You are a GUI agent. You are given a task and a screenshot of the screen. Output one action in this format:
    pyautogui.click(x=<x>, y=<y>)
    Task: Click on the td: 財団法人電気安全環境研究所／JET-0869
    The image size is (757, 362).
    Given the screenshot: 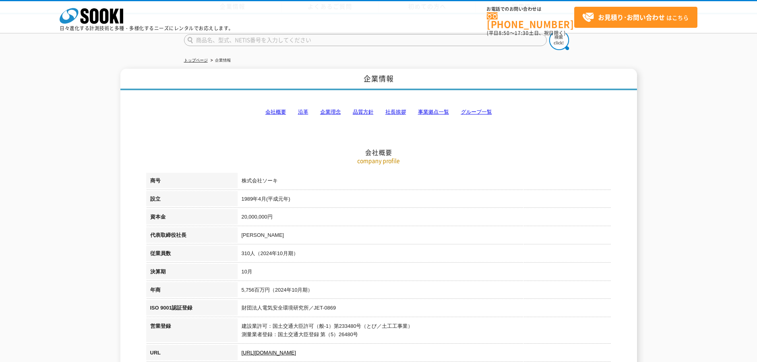 What is the action you would take?
    pyautogui.click(x=424, y=309)
    